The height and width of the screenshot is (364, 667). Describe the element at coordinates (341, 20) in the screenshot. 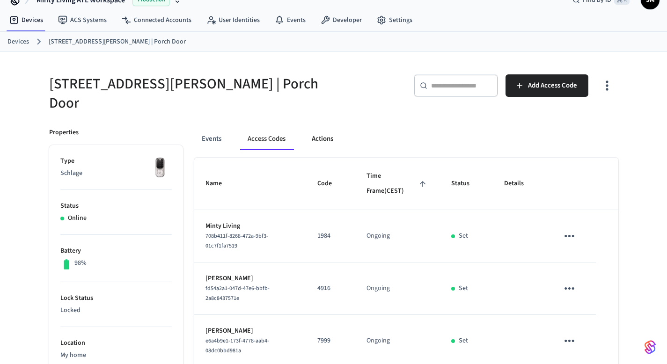

I see `a: Developer` at that location.